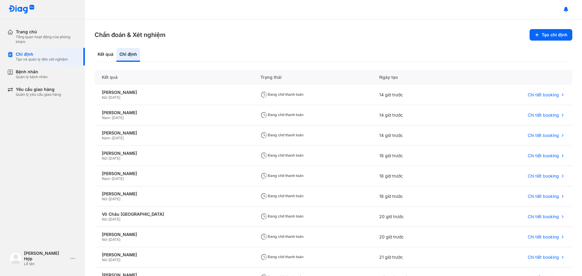 Image resolution: width=582 pixels, height=276 pixels. I want to click on div: Ngày tạo, so click(418, 77).